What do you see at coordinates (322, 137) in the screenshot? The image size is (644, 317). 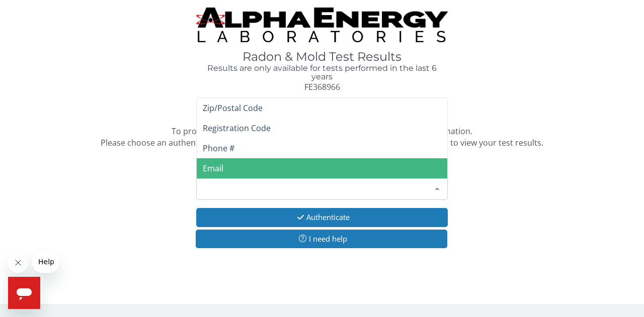 I see `span: To protect your confidential test results, we need to confirm some information. Please choose an ...` at bounding box center [322, 137].